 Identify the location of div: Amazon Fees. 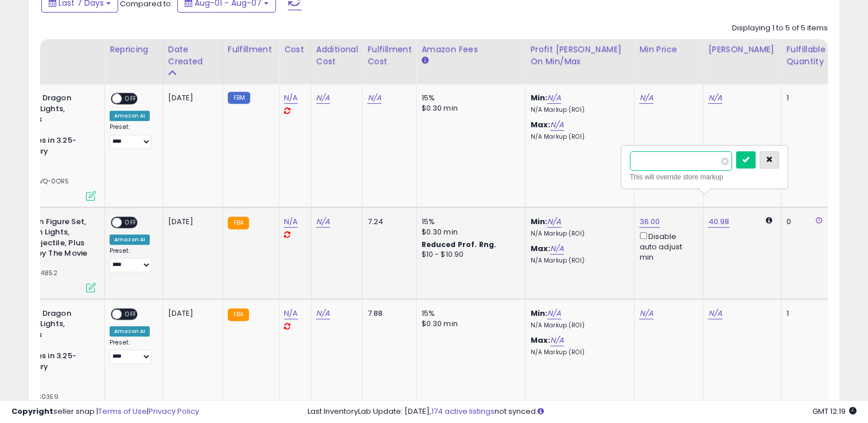
(470, 49).